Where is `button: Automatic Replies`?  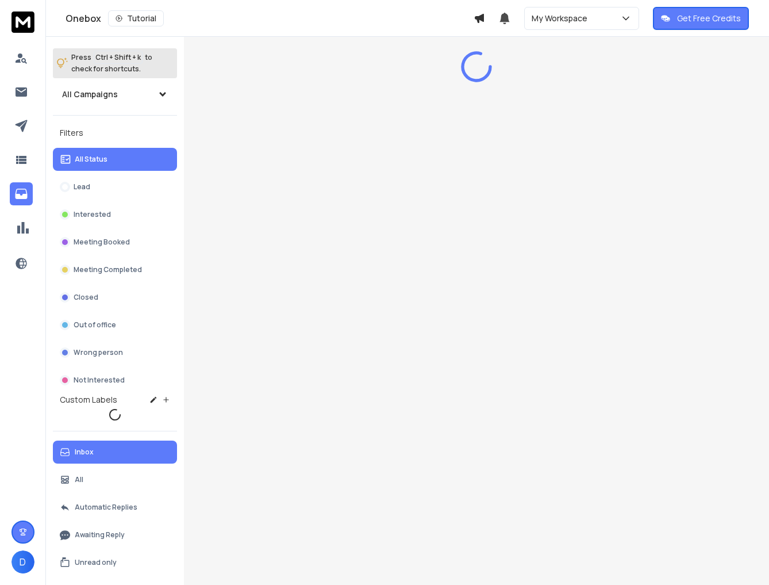
button: Automatic Replies is located at coordinates (115, 507).